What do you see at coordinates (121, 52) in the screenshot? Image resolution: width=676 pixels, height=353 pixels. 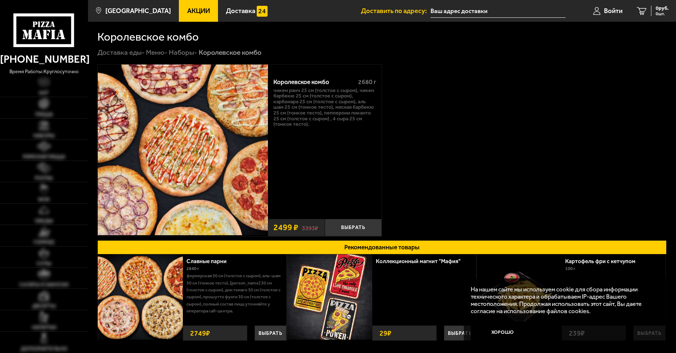 I see `a: Доставка еды-` at bounding box center [121, 52].